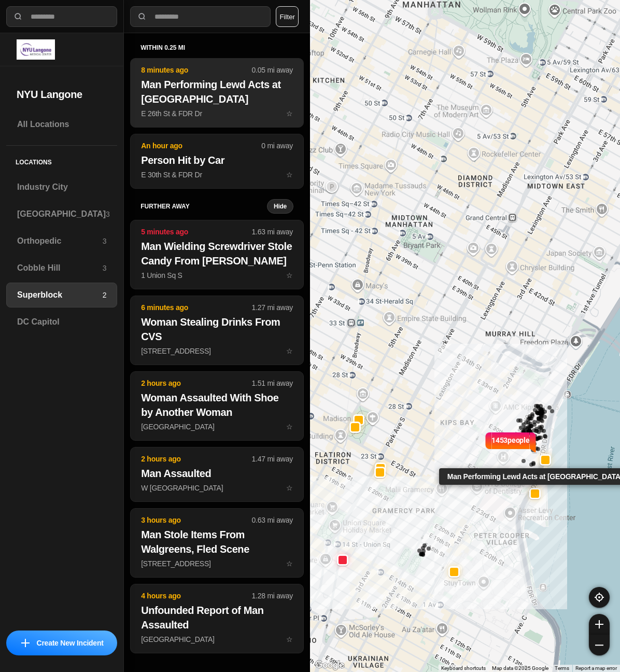 This screenshot has width=620, height=672. Describe the element at coordinates (61, 187) in the screenshot. I see `a: Industry City` at that location.